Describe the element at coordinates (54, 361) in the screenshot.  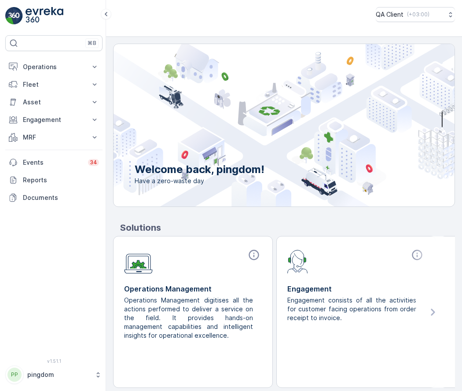
I see `span: v 1.51.1` at that location.